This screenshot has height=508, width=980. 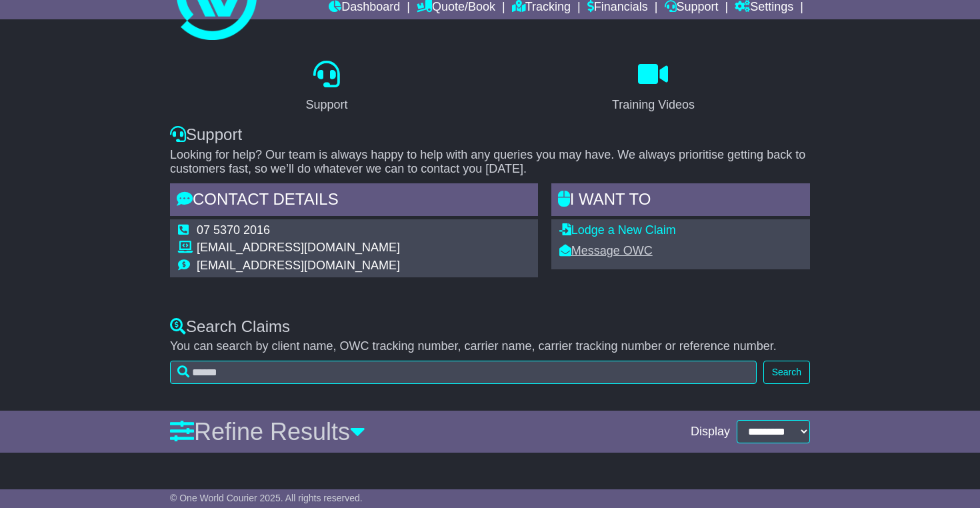 What do you see at coordinates (490, 327) in the screenshot?
I see `div: Search Claims` at bounding box center [490, 327].